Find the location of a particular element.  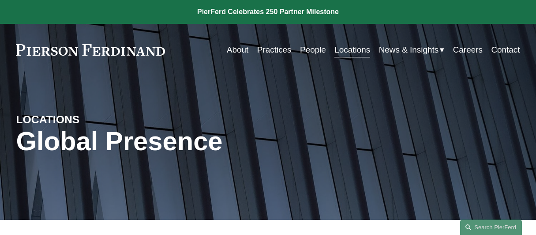

a: Contact is located at coordinates (505, 50).